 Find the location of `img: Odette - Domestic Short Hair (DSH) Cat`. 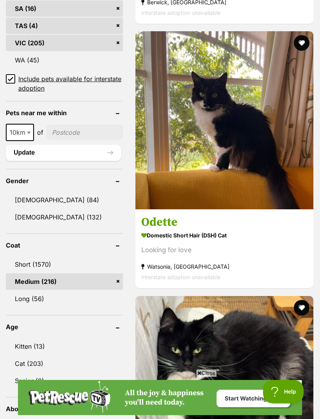

img: Odette - Domestic Short Hair (DSH) Cat is located at coordinates (225, 120).